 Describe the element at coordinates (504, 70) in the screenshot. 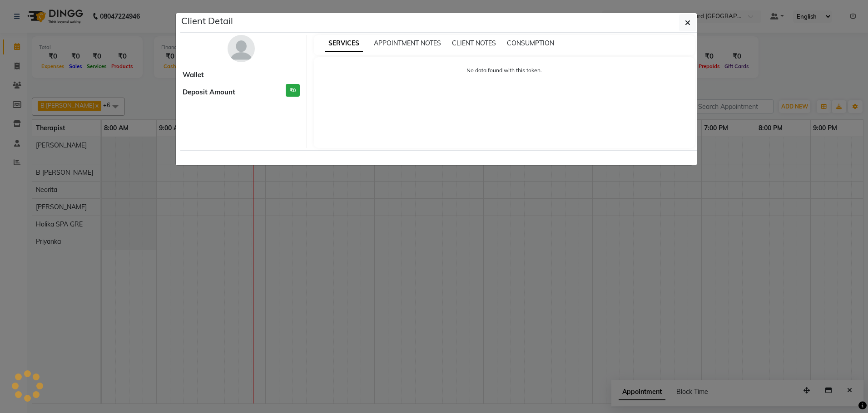

I see `p: No data found with this token.` at that location.